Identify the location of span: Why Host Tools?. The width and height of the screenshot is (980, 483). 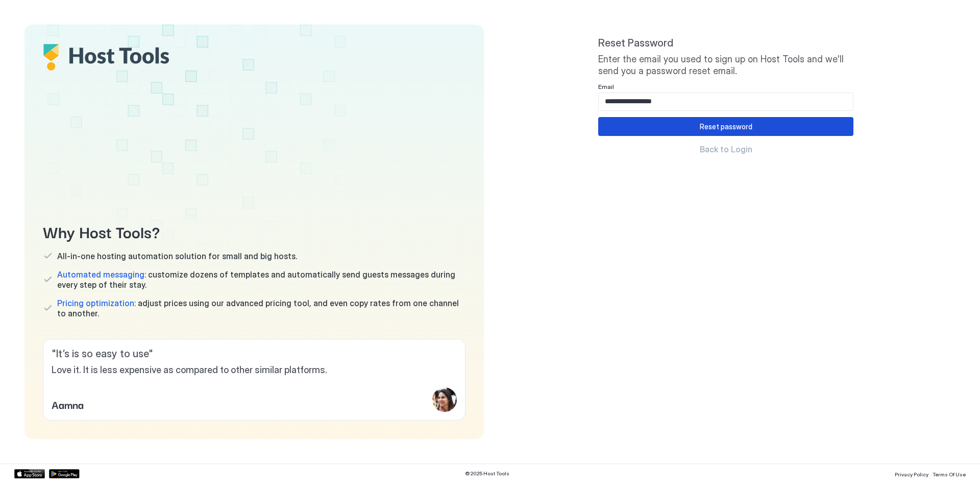
(255, 231).